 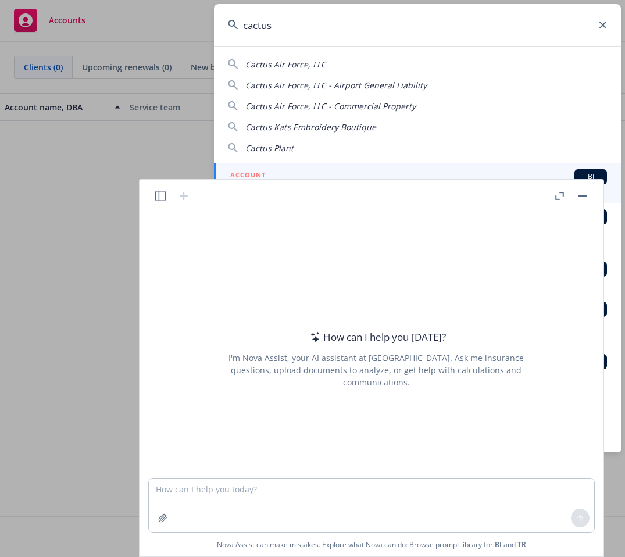 I want to click on h5: ACCOUNT, so click(x=248, y=176).